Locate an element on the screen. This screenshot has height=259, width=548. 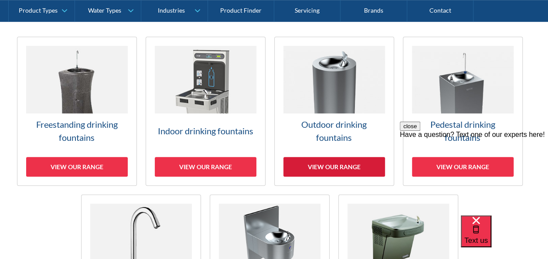
div: Product Types is located at coordinates (38, 10).